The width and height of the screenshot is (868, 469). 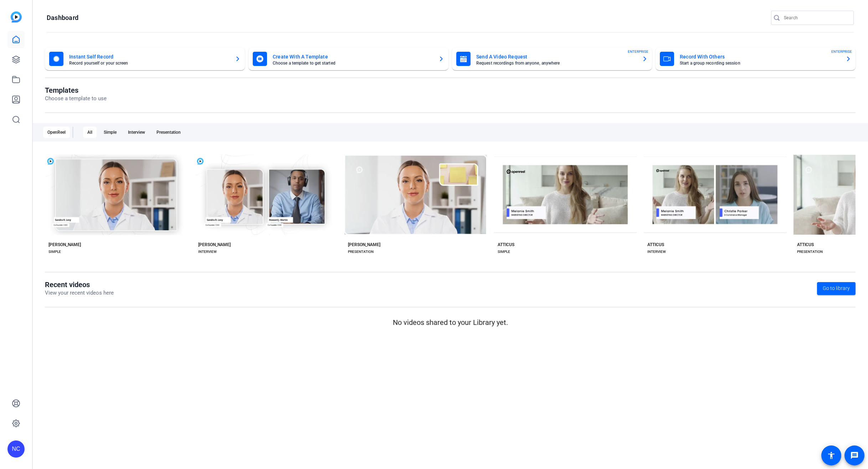 I want to click on mat-card-title: Record With Others, so click(x=759, y=57).